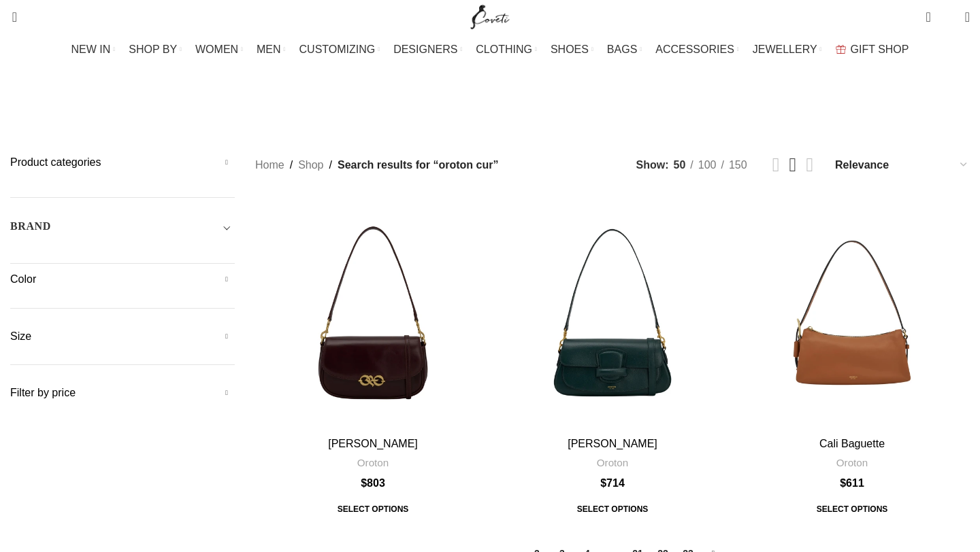  What do you see at coordinates (902, 164) in the screenshot?
I see `select: Shop order` at bounding box center [902, 164].